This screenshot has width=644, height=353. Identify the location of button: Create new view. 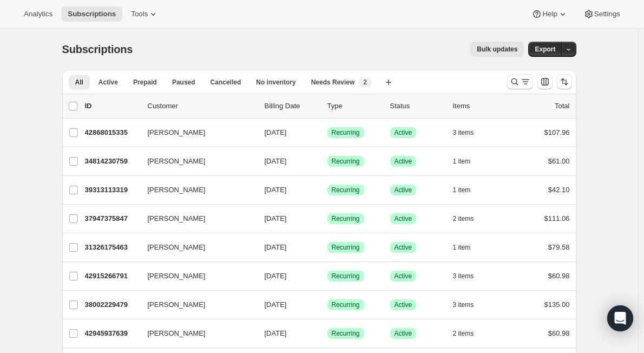
(389, 83).